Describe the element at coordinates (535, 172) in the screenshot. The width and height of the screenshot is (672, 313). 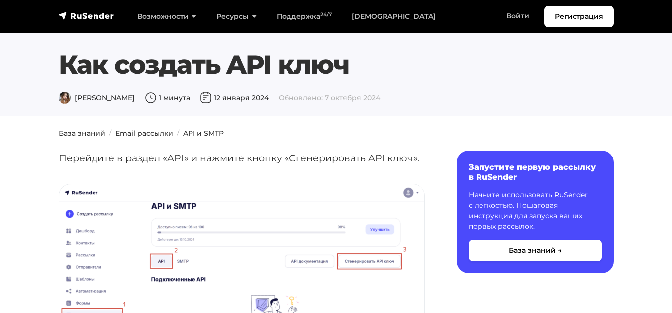
I see `h6: Запустите первую рассылку в RuSender` at that location.